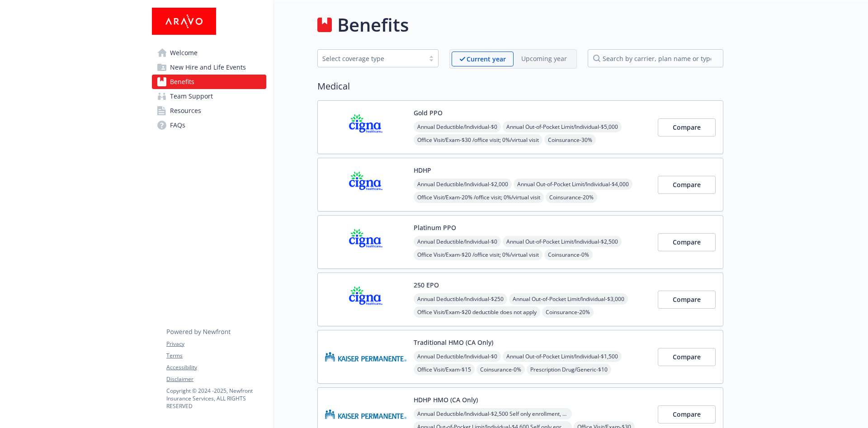 The width and height of the screenshot is (868, 428). Describe the element at coordinates (184, 53) in the screenshot. I see `span: Welcome` at that location.